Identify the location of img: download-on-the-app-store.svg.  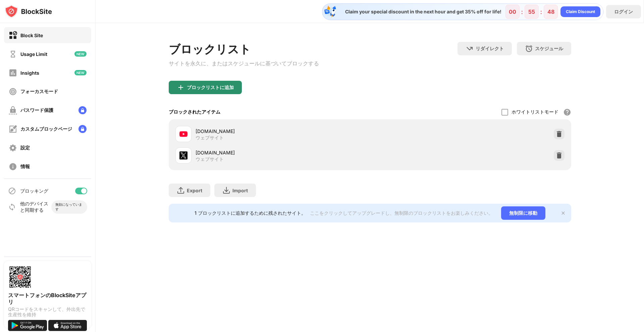
(68, 325).